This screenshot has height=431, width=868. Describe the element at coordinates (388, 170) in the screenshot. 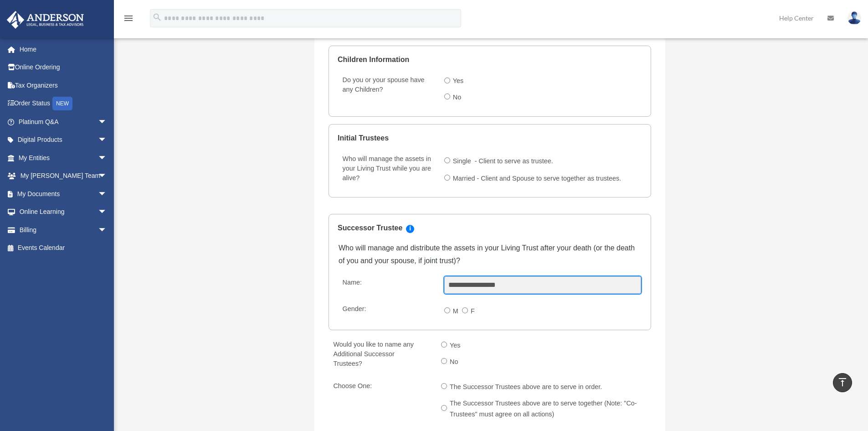

I see `label: Who will manage the assets in your Living Trust while you are alive?` at that location.